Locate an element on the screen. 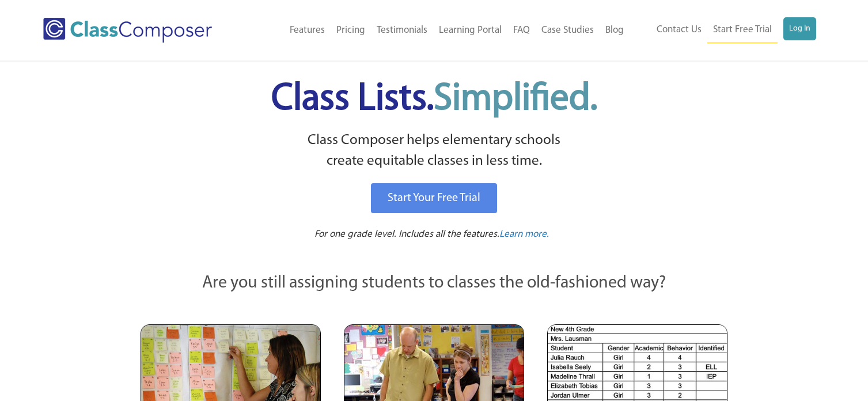 Image resolution: width=868 pixels, height=401 pixels. span: Learn more. is located at coordinates (524, 234).